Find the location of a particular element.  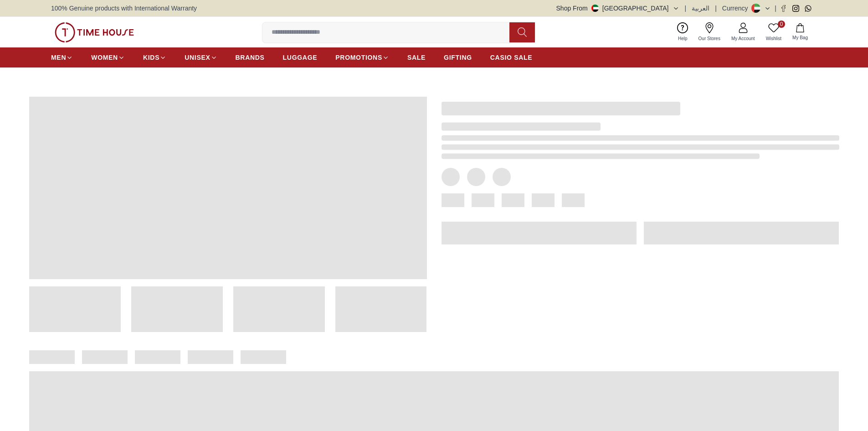

span: Wishlist is located at coordinates (774, 38).